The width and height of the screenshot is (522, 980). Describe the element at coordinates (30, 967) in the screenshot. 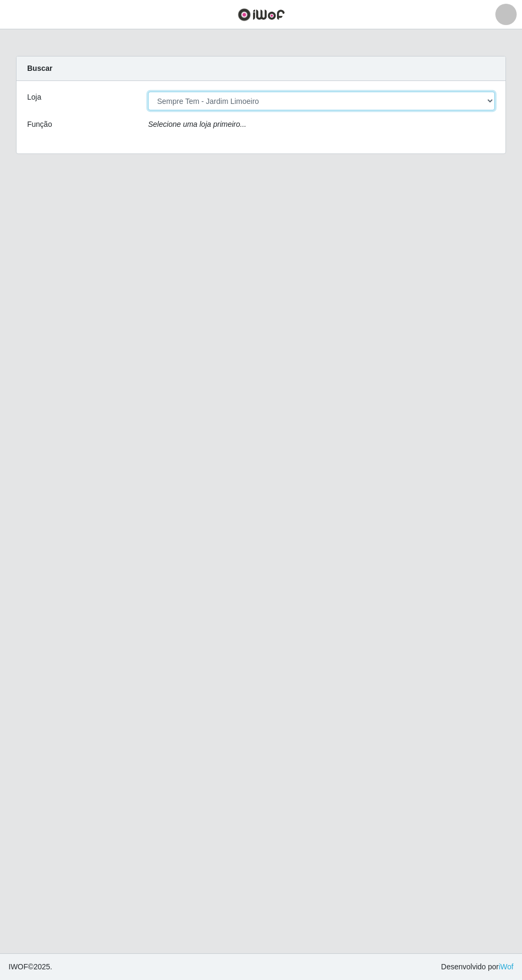

I see `span: © 2025 .` at that location.